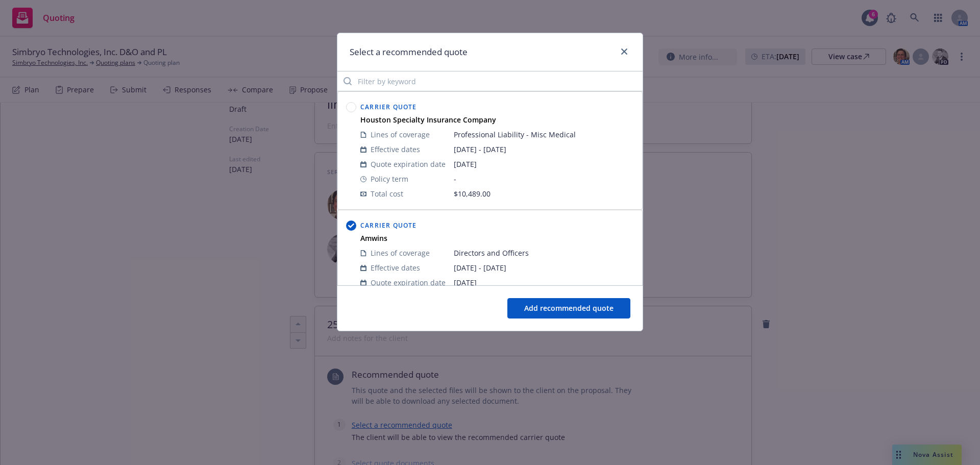  I want to click on span: Policy term, so click(389, 178).